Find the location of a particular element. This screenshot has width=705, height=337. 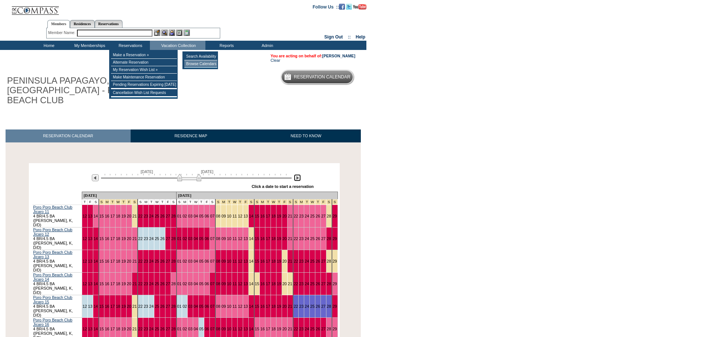

a: 11 is located at coordinates (235, 261).